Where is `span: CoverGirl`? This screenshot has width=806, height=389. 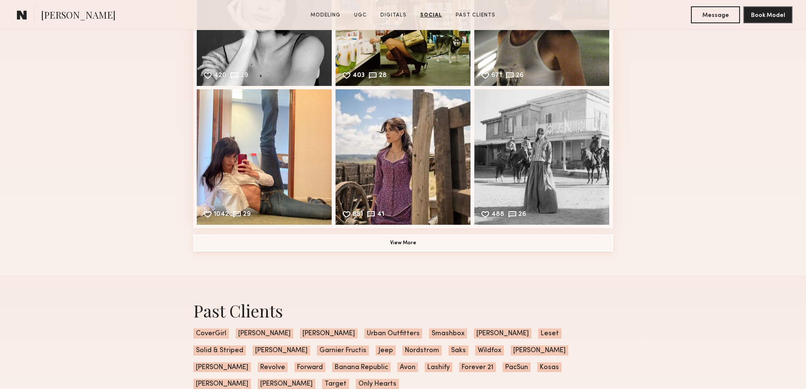 span: CoverGirl is located at coordinates (211, 333).